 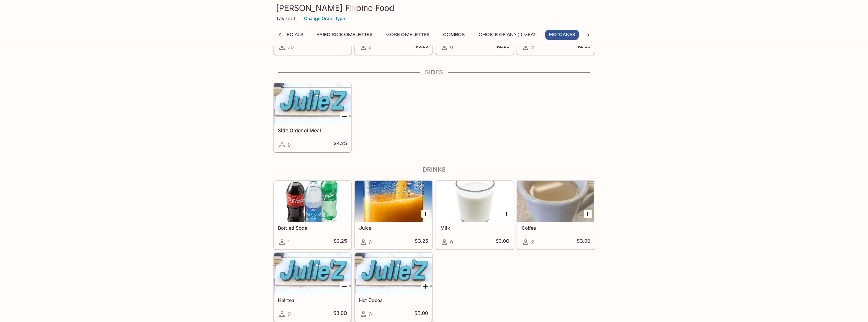 I want to click on h5: $5.25, so click(x=421, y=47).